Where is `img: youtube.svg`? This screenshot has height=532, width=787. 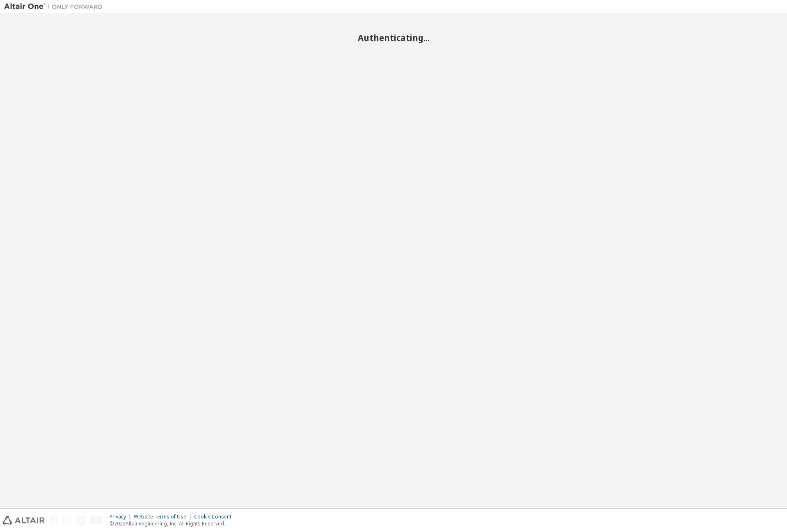 img: youtube.svg is located at coordinates (96, 520).